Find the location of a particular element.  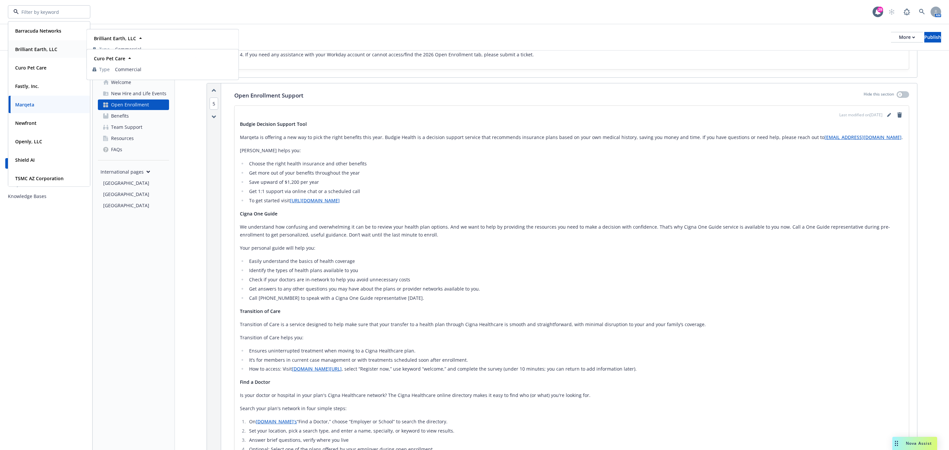

div: Web portal is located at coordinates (46, 152).